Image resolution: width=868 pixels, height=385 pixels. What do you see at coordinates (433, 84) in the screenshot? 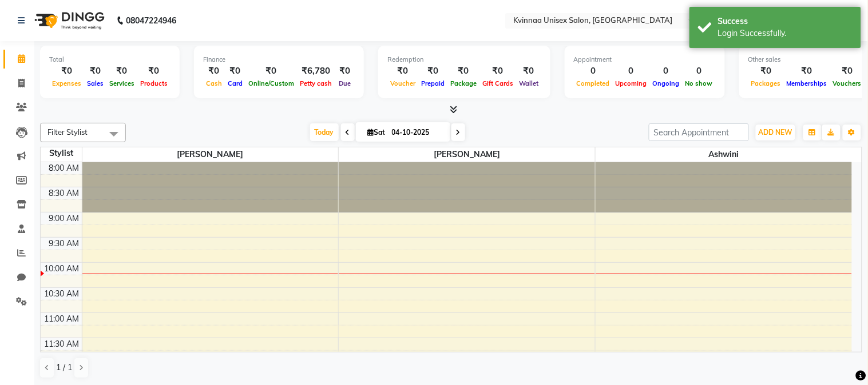
I see `span: Prepaid` at bounding box center [433, 84].